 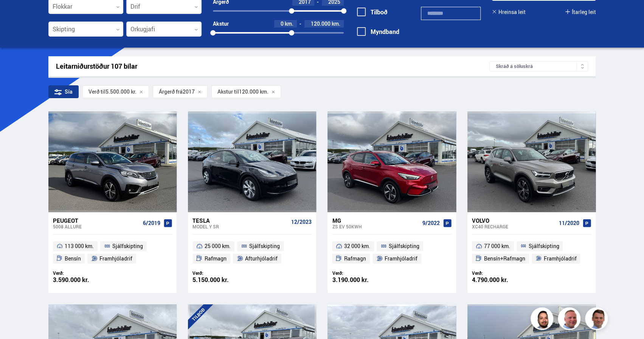 I want to click on div: Skráð á söluskrá, so click(x=538, y=66).